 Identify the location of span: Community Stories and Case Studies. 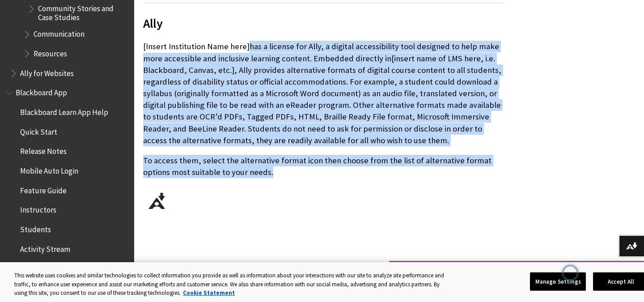
(83, 12).